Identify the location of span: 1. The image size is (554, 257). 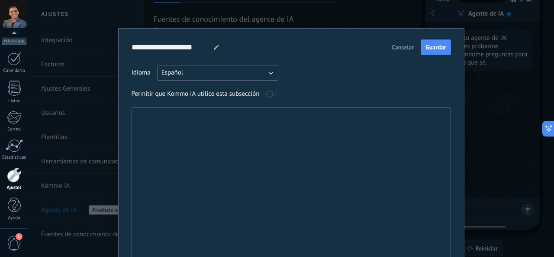
(19, 236).